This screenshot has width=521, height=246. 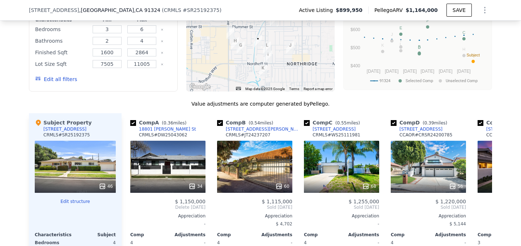 What do you see at coordinates (420, 123) in the screenshot?
I see `div: Comp D` at bounding box center [420, 123].